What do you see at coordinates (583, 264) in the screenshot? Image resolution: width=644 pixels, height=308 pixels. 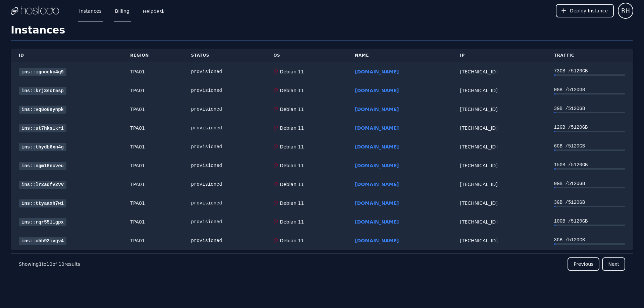 I see `button: Previous` at bounding box center [583, 264].